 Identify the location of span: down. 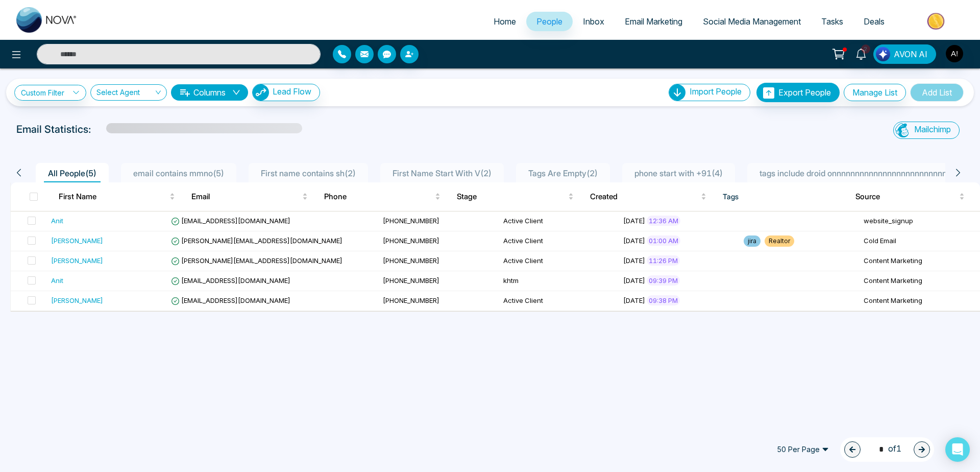
(237, 92).